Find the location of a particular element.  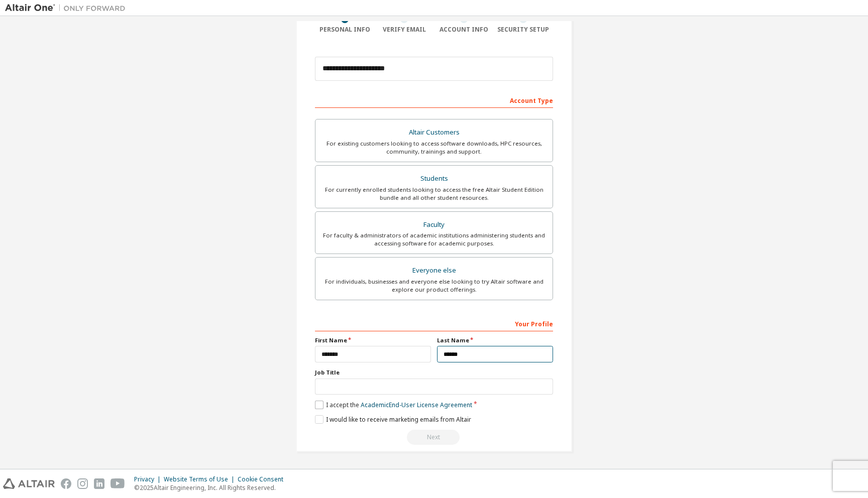

img: facebook.svg is located at coordinates (66, 483).